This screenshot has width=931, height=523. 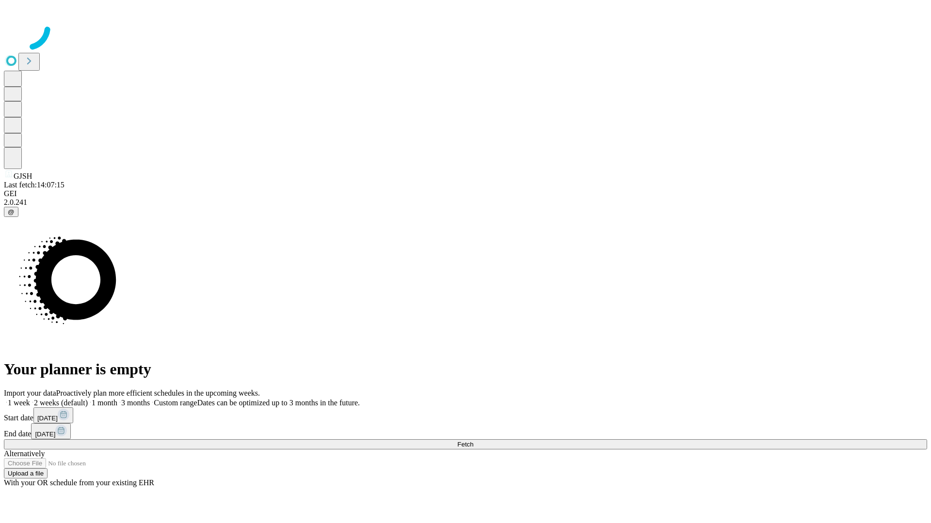 What do you see at coordinates (465, 444) in the screenshot?
I see `span: Fetch` at bounding box center [465, 444].